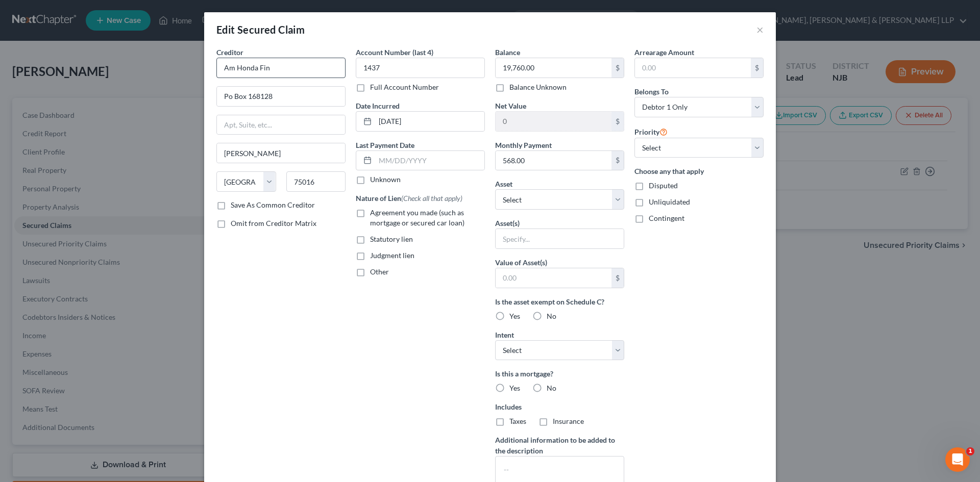  What do you see at coordinates (280, 125) in the screenshot?
I see `input: Apt, Suite, etc...` at bounding box center [280, 125].